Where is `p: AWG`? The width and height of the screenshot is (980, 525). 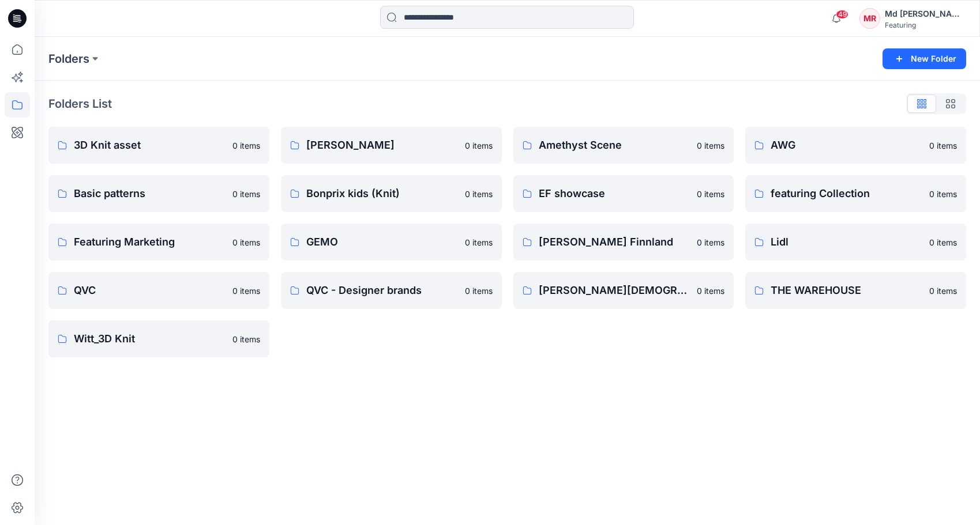
p: AWG is located at coordinates (846, 145).